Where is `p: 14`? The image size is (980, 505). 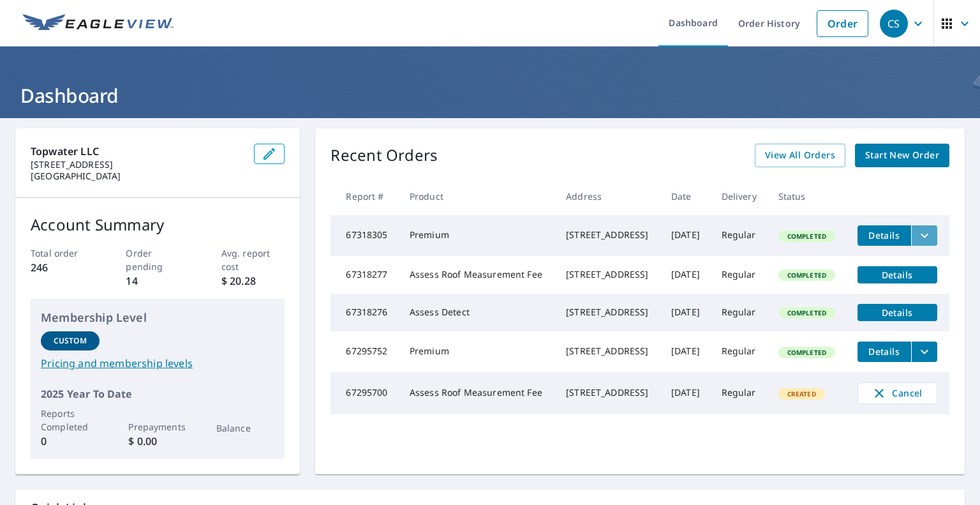 p: 14 is located at coordinates (158, 281).